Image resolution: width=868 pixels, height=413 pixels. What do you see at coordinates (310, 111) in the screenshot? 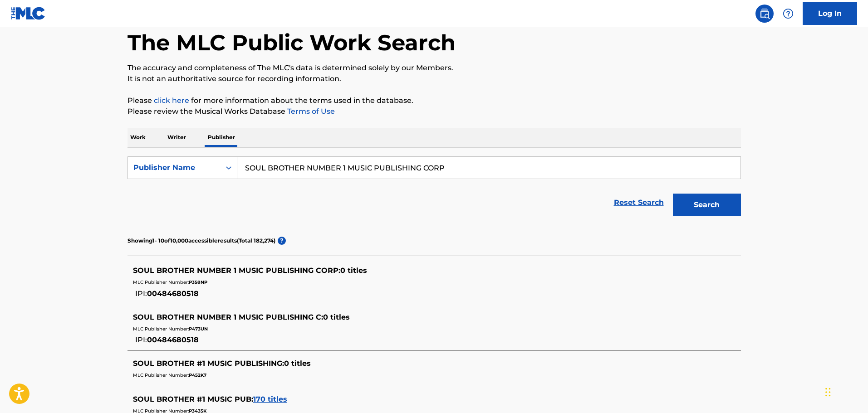
I see `a: Terms of Use` at bounding box center [310, 111].